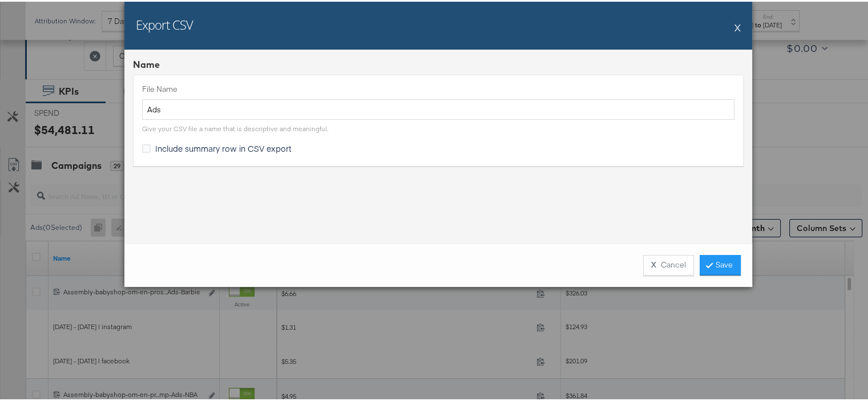  I want to click on label: File Name, so click(438, 87).